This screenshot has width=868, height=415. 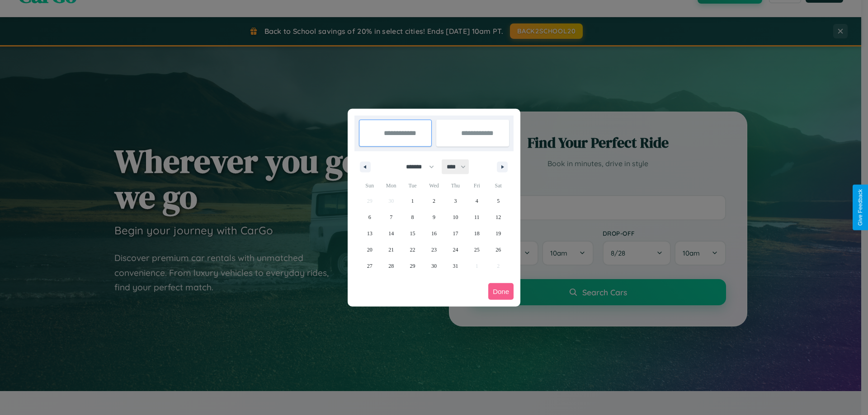 I want to click on button: 9, so click(x=434, y=217).